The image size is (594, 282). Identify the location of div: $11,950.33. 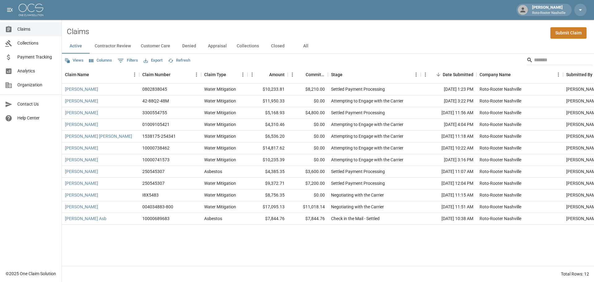
(268, 101).